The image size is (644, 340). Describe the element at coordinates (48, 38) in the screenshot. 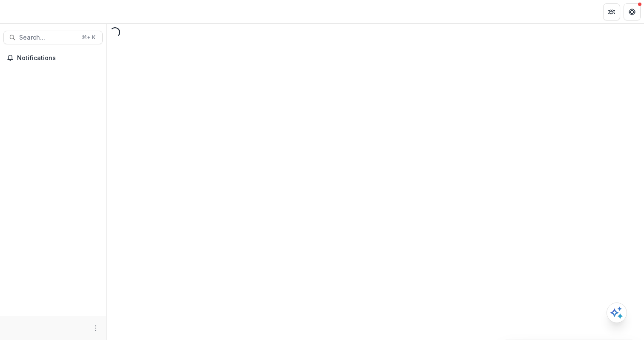

I see `span: Search...` at that location.